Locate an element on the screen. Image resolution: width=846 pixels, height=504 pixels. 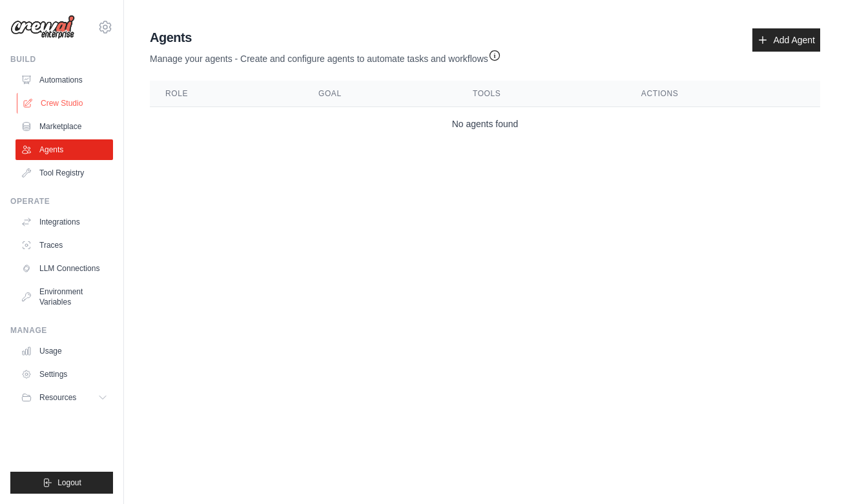
a: Agents is located at coordinates (64, 150).